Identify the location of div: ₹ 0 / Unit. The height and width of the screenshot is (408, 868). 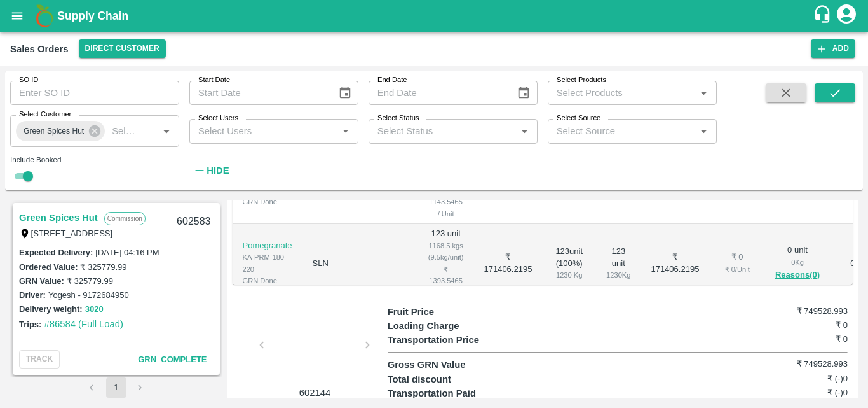
(737, 269).